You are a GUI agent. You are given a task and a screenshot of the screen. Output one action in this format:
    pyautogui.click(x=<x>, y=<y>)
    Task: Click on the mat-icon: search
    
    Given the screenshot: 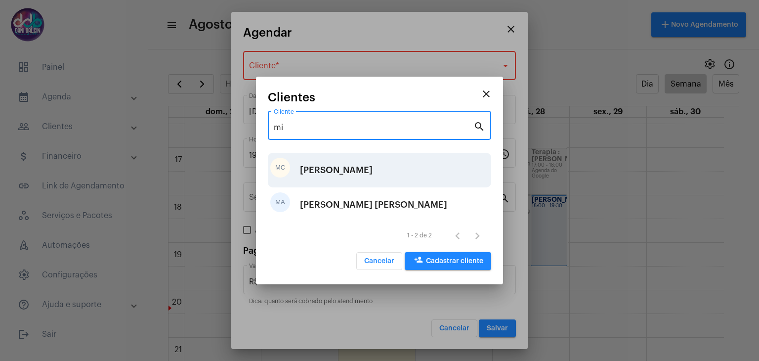 What is the action you would take?
    pyautogui.click(x=479, y=126)
    